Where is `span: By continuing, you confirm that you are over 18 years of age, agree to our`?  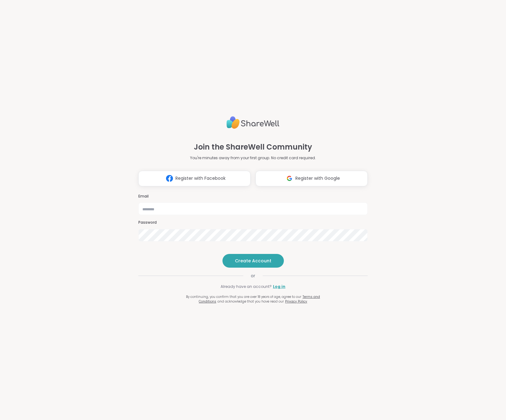 span: By continuing, you confirm that you are over 18 years of age, agree to our is located at coordinates (244, 296).